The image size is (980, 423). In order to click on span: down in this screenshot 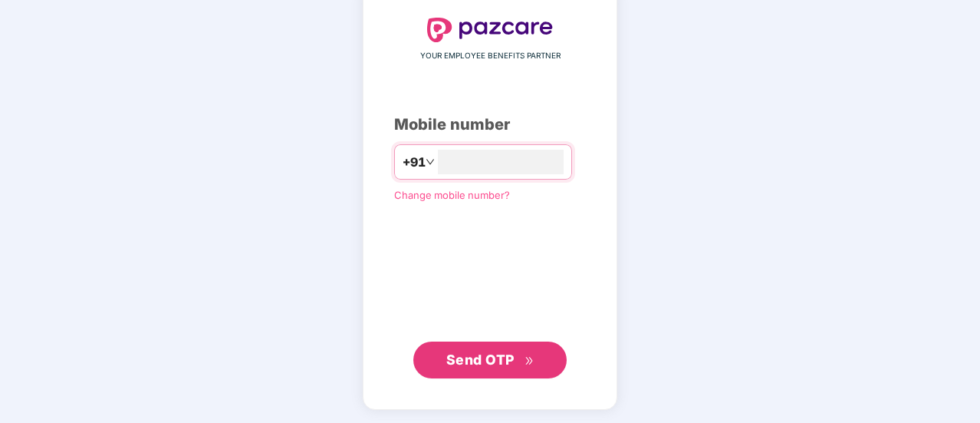, I will do `click(430, 162)`.